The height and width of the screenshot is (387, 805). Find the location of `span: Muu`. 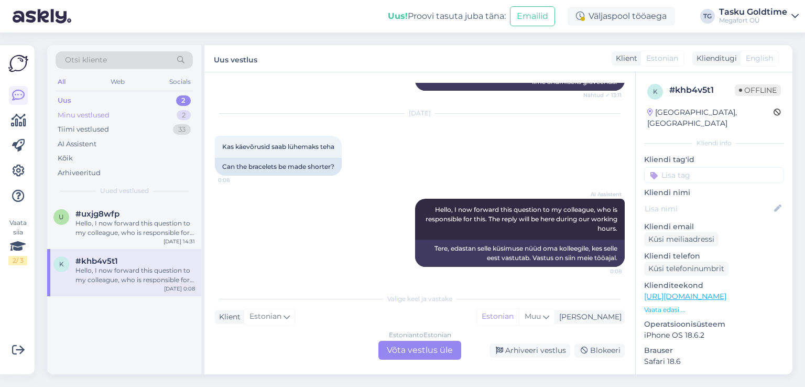

span: Muu is located at coordinates (533, 316).